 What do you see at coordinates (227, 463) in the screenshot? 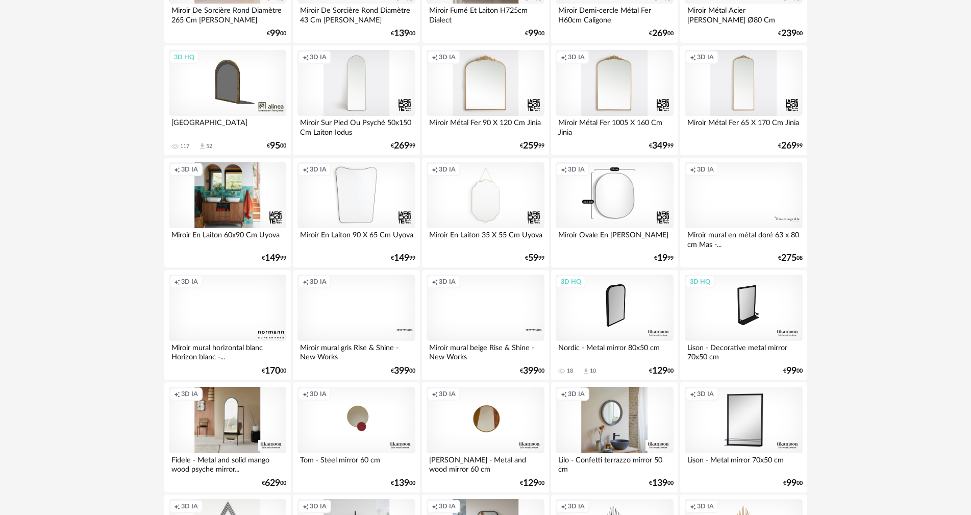
I see `div: Fidele - Metal and solid mango wood psyche mirror...` at bounding box center [227, 463].